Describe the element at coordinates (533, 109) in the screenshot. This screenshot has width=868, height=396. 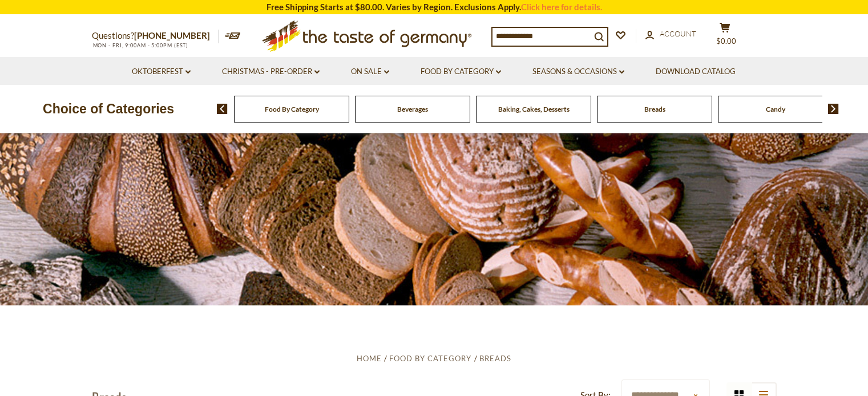
I see `a: Baking, Cakes, Desserts` at that location.